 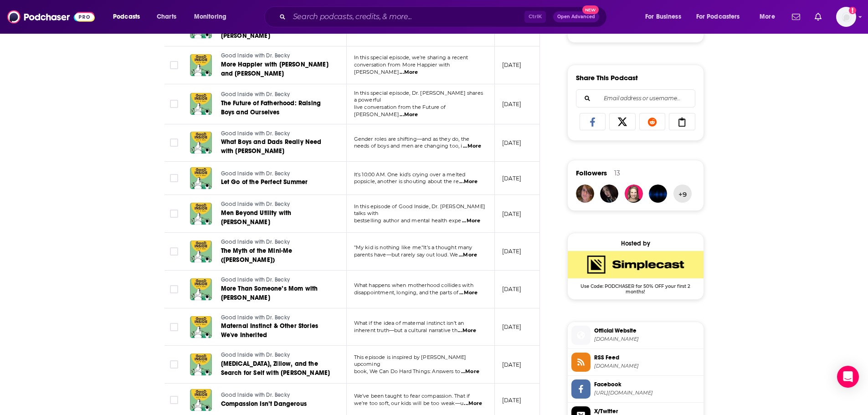 I want to click on a: JaneGrismer, so click(x=634, y=194).